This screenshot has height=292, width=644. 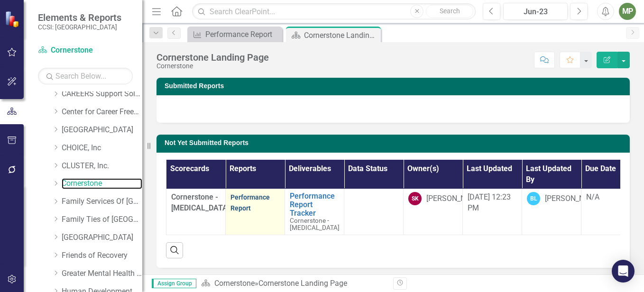 I want to click on a: Friends of Recovery, so click(x=102, y=255).